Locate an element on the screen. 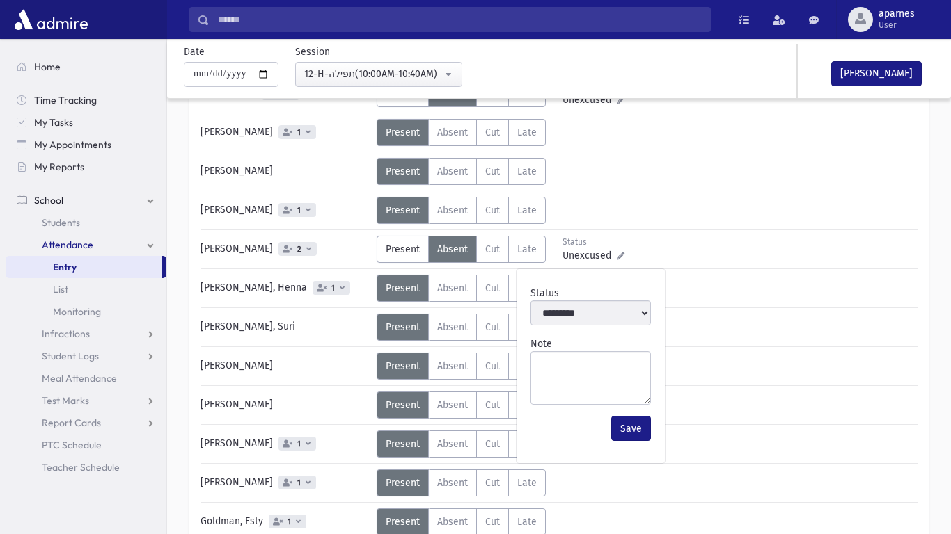 This screenshot has width=951, height=534. a: My Appointments is located at coordinates (86, 145).